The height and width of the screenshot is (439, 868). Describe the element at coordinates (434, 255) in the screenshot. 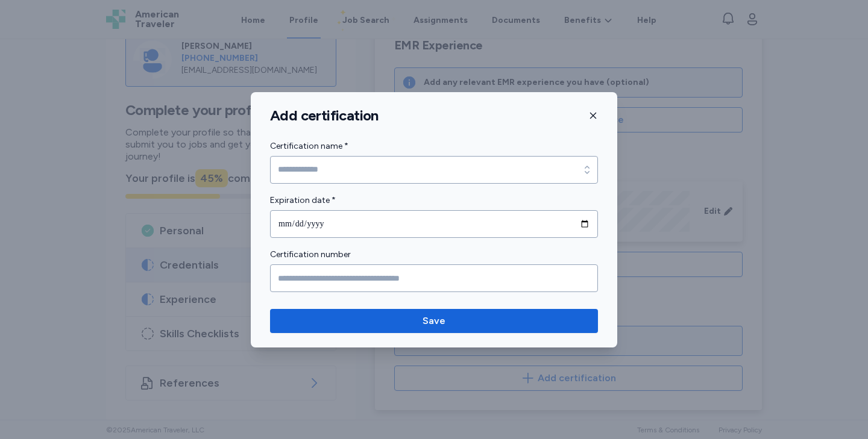

I see `label: Certification number` at that location.